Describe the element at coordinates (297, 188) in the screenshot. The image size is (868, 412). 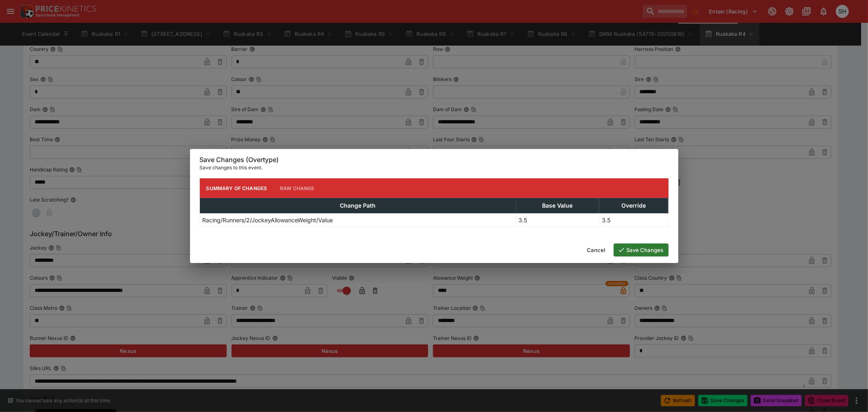
I see `button: Raw Change` at that location.